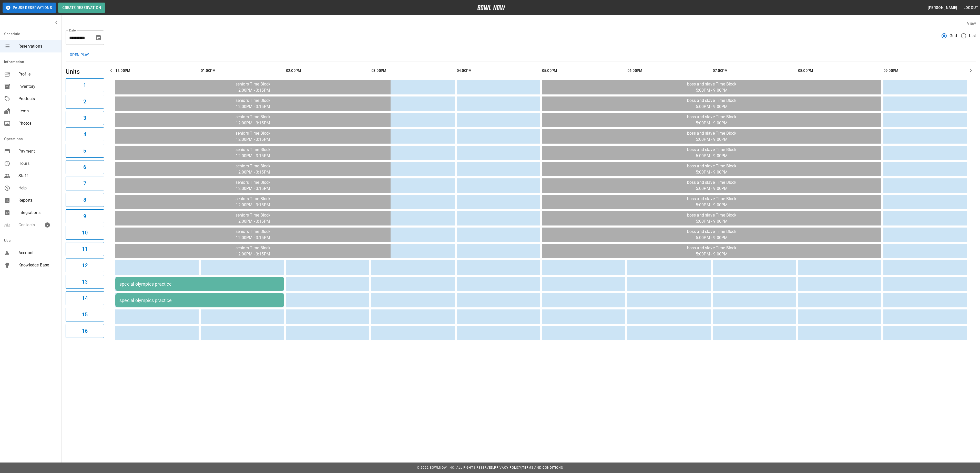  What do you see at coordinates (85, 85) in the screenshot?
I see `button: 1` at bounding box center [85, 85].